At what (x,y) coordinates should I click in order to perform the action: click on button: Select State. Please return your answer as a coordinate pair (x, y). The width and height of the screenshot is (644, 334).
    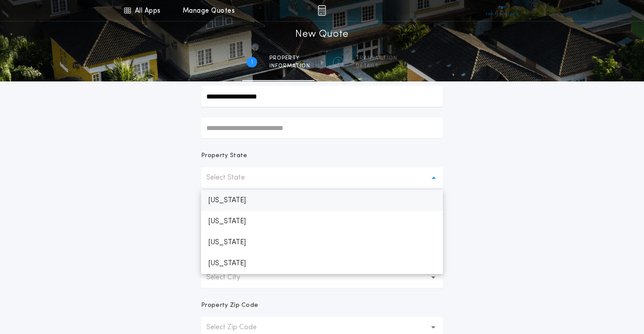
    Looking at the image, I should click on (322, 178).